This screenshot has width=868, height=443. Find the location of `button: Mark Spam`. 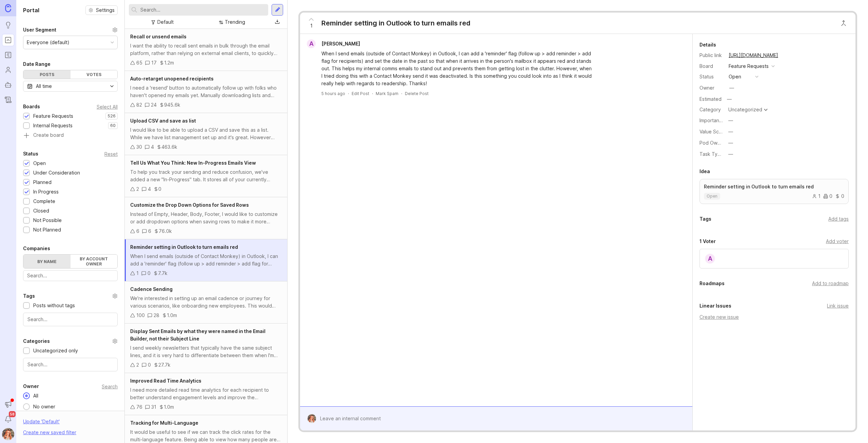

button: Mark Spam is located at coordinates (387, 93).